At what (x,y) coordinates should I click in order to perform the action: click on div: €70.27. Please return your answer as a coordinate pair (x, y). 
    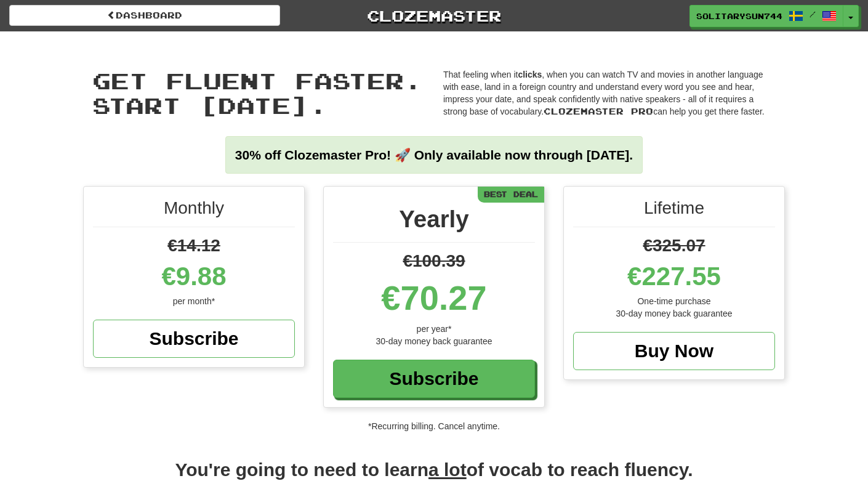
    Looking at the image, I should click on (434, 298).